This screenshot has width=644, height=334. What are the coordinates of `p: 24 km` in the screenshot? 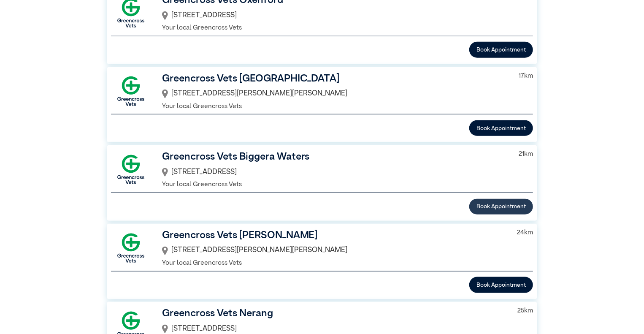 It's located at (525, 233).